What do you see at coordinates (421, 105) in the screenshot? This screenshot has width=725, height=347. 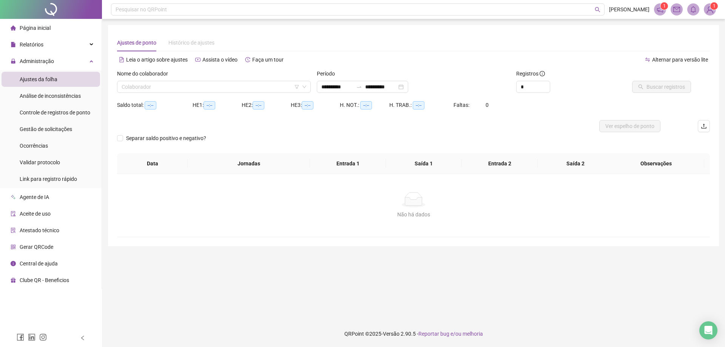 I see `div: H. TRAB.:` at bounding box center [421, 105].